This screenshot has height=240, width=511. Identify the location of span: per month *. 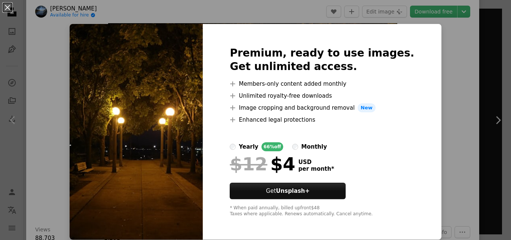
(316, 169).